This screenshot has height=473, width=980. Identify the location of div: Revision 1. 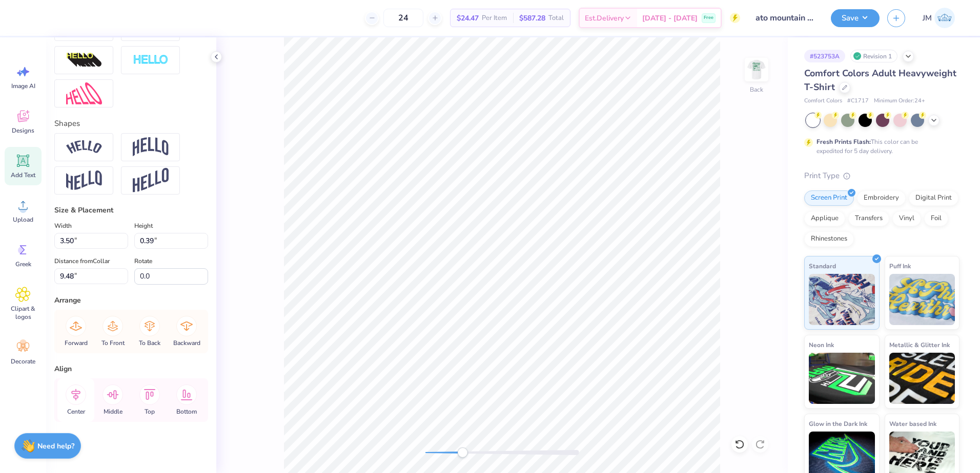
(874, 56).